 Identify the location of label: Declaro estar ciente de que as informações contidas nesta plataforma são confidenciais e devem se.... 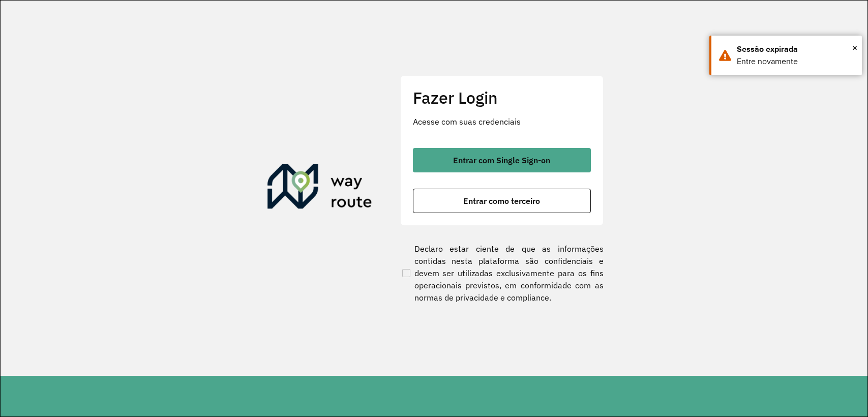
(502, 273).